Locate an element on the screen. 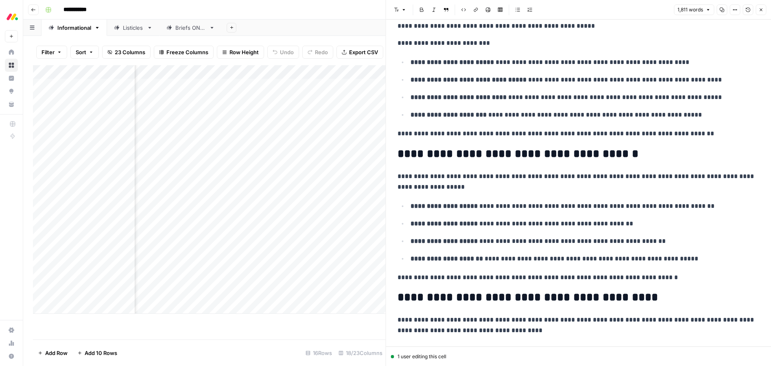 The width and height of the screenshot is (771, 366). button: Export CSV is located at coordinates (360, 52).